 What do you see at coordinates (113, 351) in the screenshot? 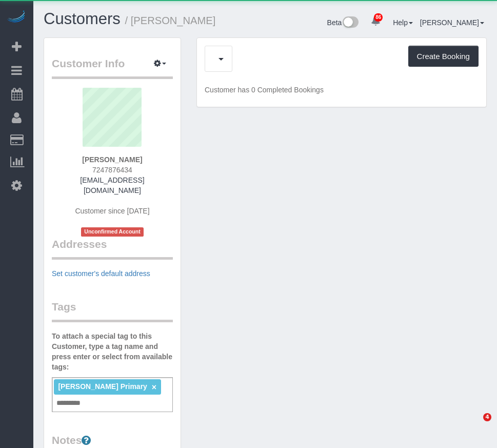
I see `label: To attach a special tag to this Customer, type a tag name and press enter or select from availabl...` at bounding box center [113, 351].